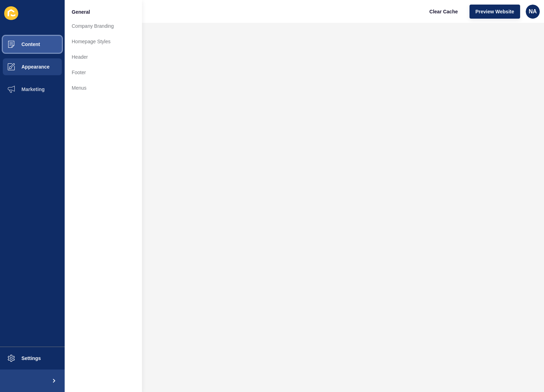 This screenshot has height=392, width=544. What do you see at coordinates (103, 88) in the screenshot?
I see `a: Menus` at bounding box center [103, 88].